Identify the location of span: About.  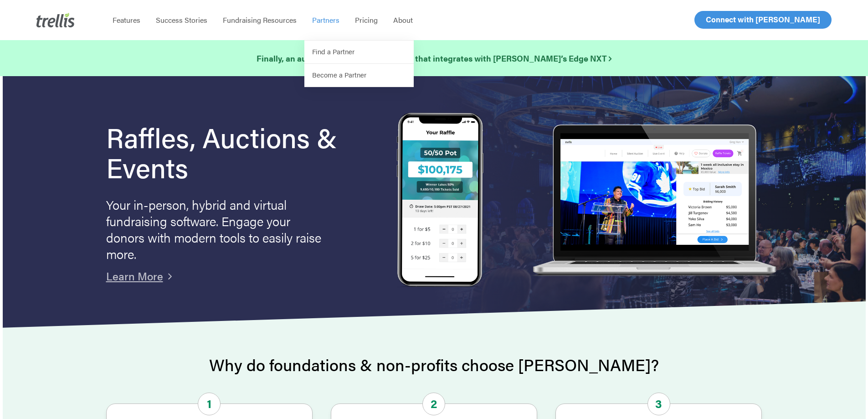
(403, 19).